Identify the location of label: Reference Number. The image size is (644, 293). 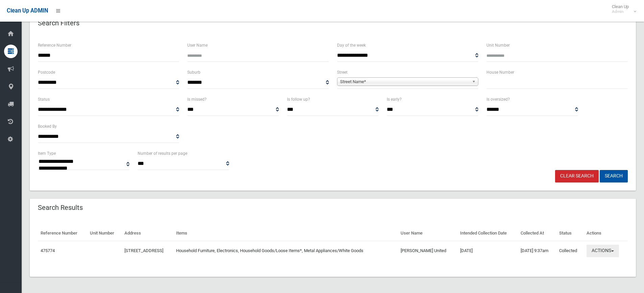
(54, 46).